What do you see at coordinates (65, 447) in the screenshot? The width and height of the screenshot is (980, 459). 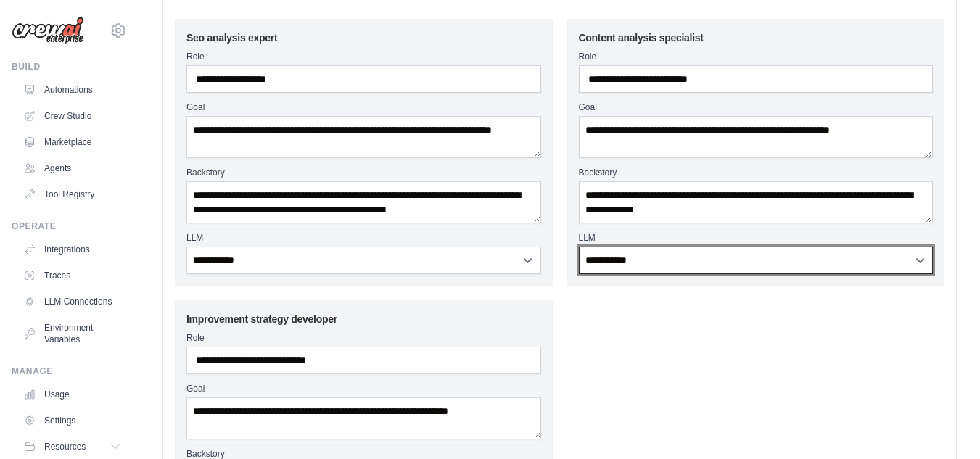 I see `span: Resources` at bounding box center [65, 447].